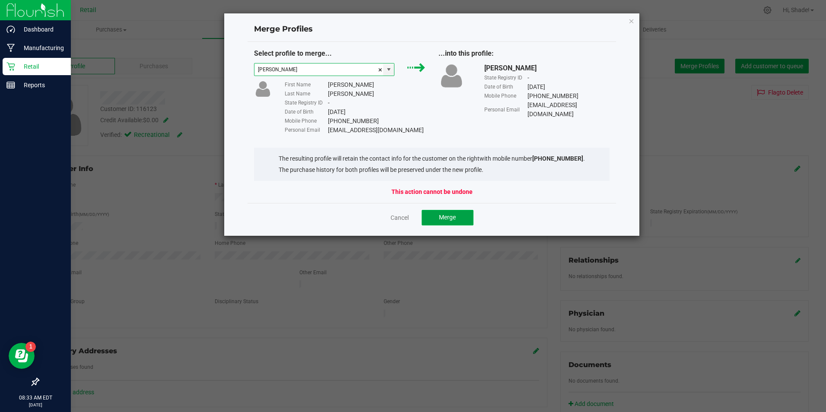  What do you see at coordinates (41, 85) in the screenshot?
I see `p: Reports` at bounding box center [41, 85].